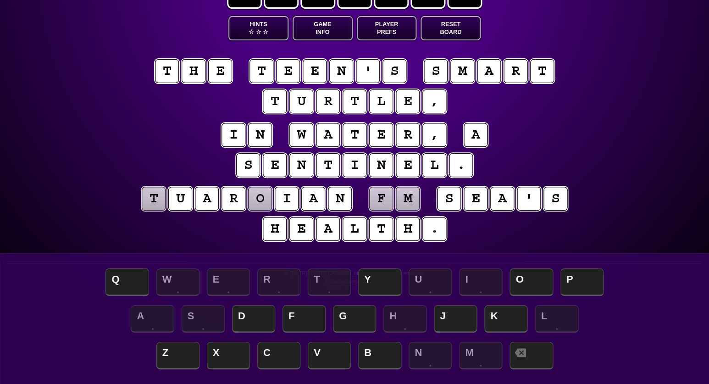 Image resolution: width=709 pixels, height=384 pixels. I want to click on span: E, so click(228, 282).